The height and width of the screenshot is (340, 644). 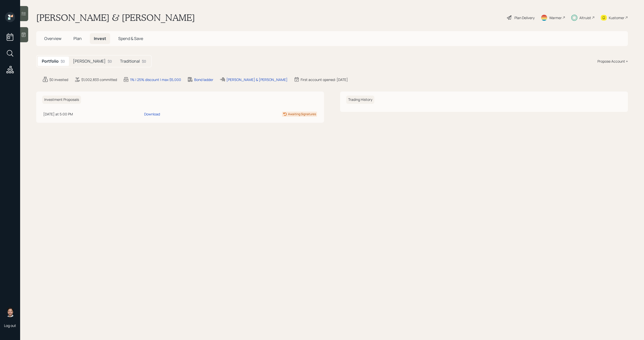 What do you see at coordinates (360, 100) in the screenshot?
I see `h6: Trading History` at bounding box center [360, 100].